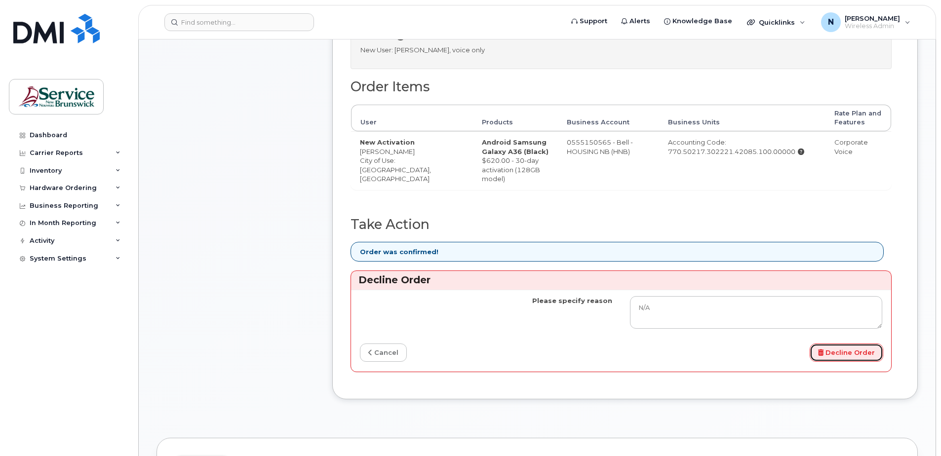  What do you see at coordinates (515, 147) in the screenshot?
I see `strong: Android Samsung Galaxy A36 (Black)` at bounding box center [515, 147].